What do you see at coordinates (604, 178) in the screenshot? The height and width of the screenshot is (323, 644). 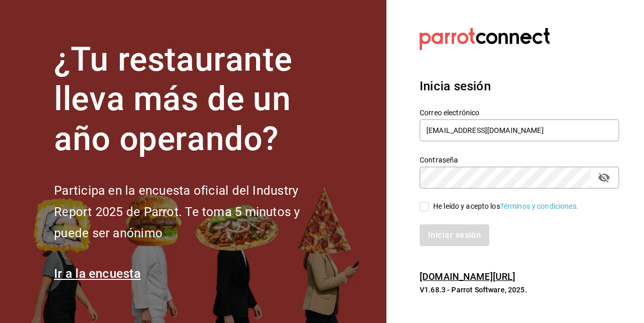 I see `button: passwordField` at bounding box center [604, 178].